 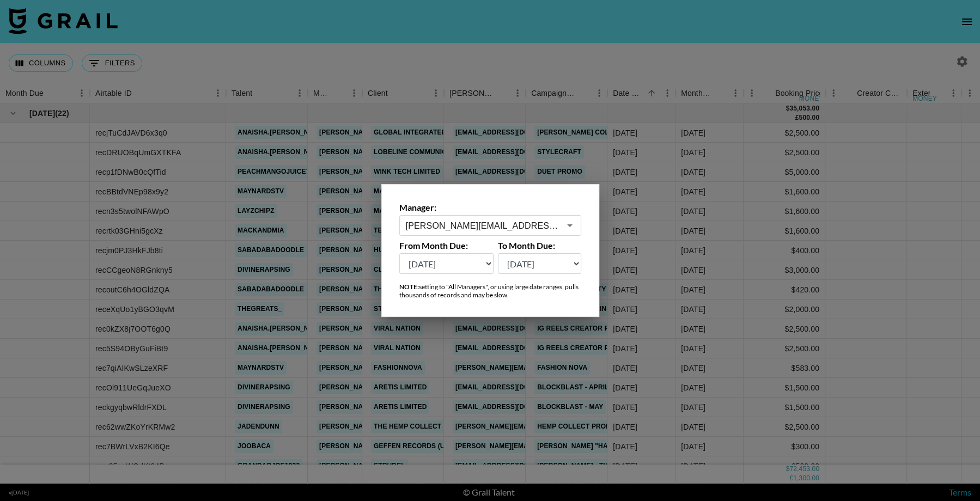 I want to click on label: Manager:, so click(x=490, y=207).